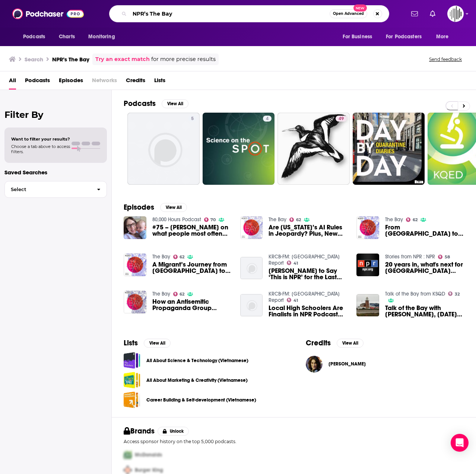 This screenshot has width=476, height=474. Describe the element at coordinates (66, 37) in the screenshot. I see `span: Charts` at that location.